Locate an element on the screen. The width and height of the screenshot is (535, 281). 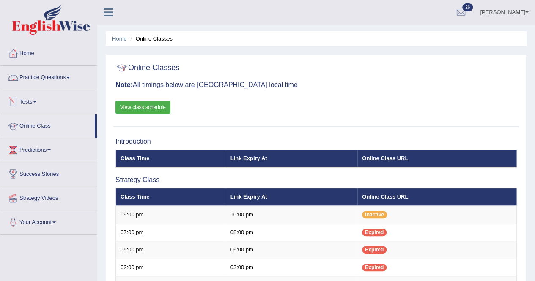
li: Online Classes is located at coordinates (150, 38).